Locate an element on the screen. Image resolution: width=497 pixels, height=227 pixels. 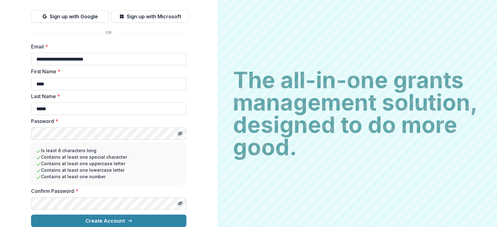
label: Password is located at coordinates (107, 121).